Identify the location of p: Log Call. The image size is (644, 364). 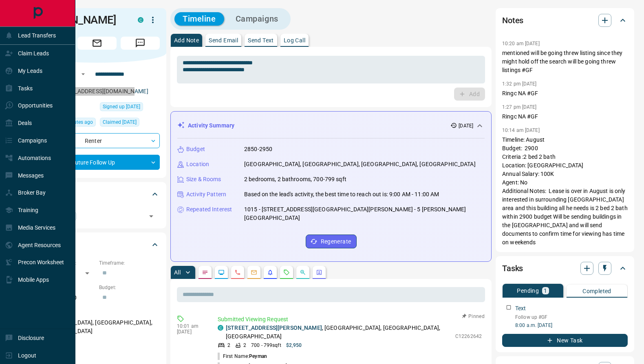
(294, 40).